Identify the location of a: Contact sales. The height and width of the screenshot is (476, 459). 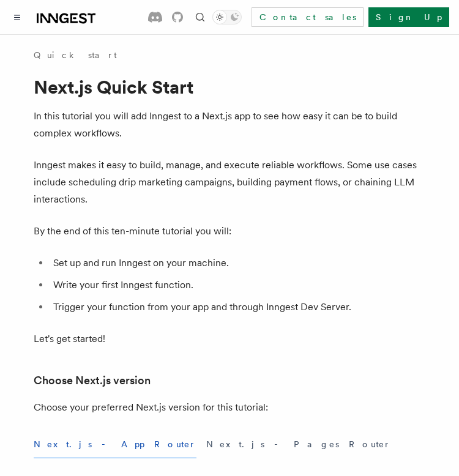
(307, 17).